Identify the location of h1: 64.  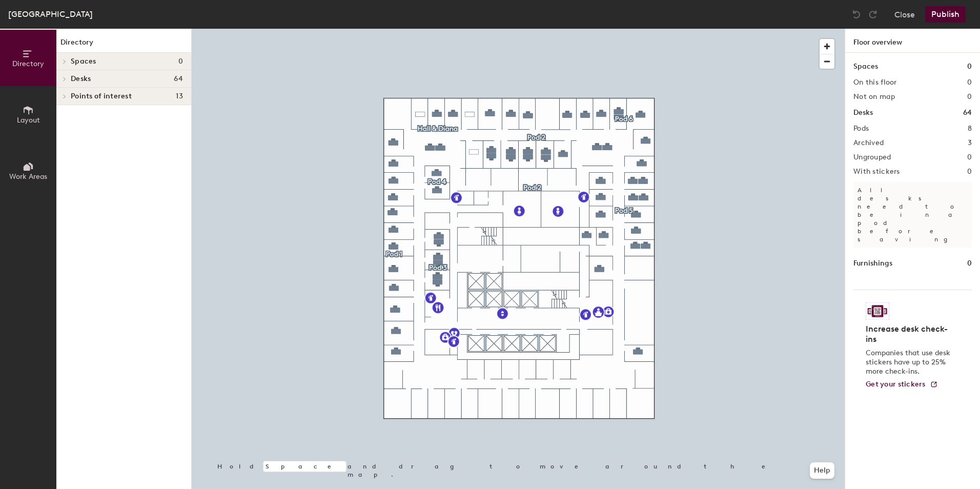
(967, 113).